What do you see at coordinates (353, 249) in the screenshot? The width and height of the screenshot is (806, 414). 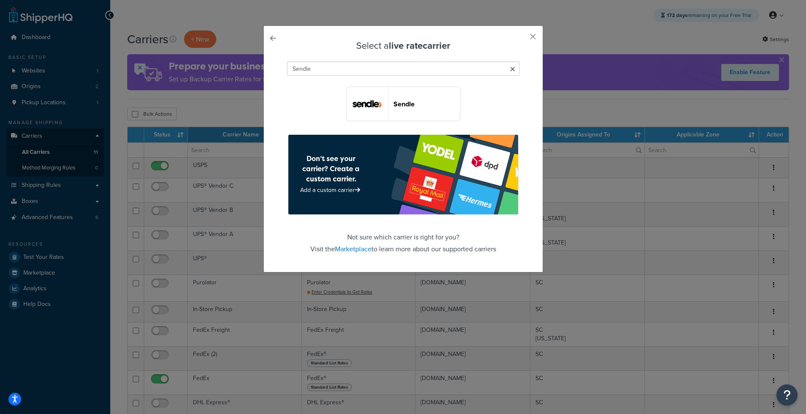 I see `a: Marketplace` at bounding box center [353, 249].